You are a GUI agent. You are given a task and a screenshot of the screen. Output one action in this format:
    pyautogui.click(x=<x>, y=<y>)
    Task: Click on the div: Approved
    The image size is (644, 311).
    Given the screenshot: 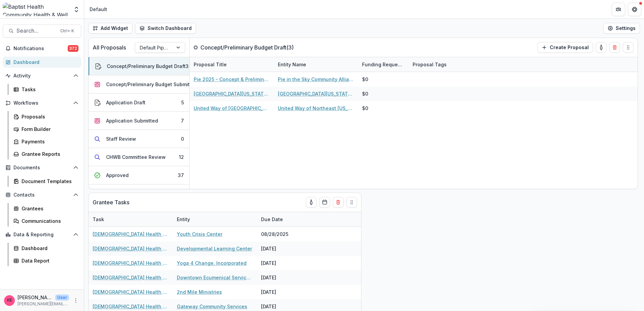 What is the action you would take?
    pyautogui.click(x=118, y=175)
    